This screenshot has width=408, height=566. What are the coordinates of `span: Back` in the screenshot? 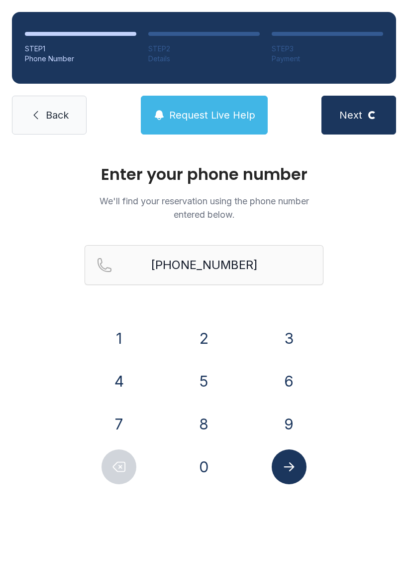 It's located at (57, 115).